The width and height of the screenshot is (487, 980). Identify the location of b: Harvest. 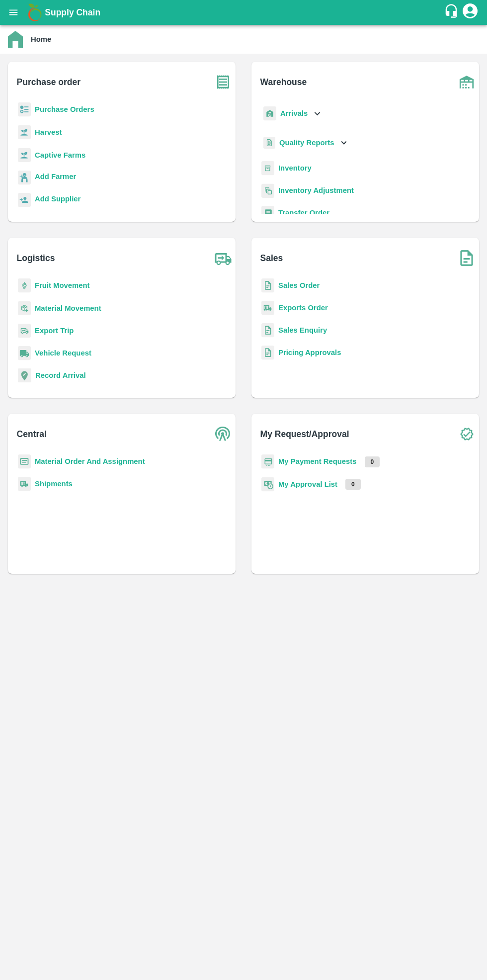
(48, 132).